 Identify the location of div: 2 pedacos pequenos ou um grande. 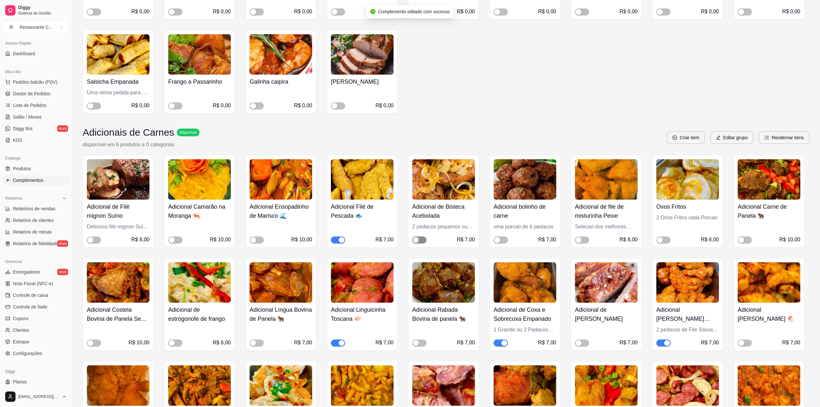
(444, 227).